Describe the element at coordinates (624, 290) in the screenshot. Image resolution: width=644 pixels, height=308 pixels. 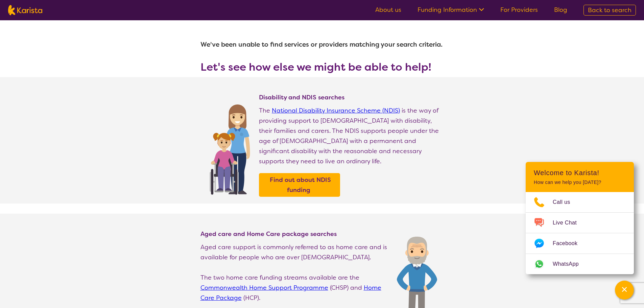
I see `button: Channel Menu` at that location.